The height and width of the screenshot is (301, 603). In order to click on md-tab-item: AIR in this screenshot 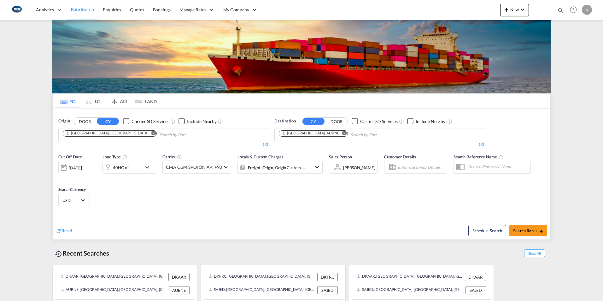, I will do `click(119, 101)`.